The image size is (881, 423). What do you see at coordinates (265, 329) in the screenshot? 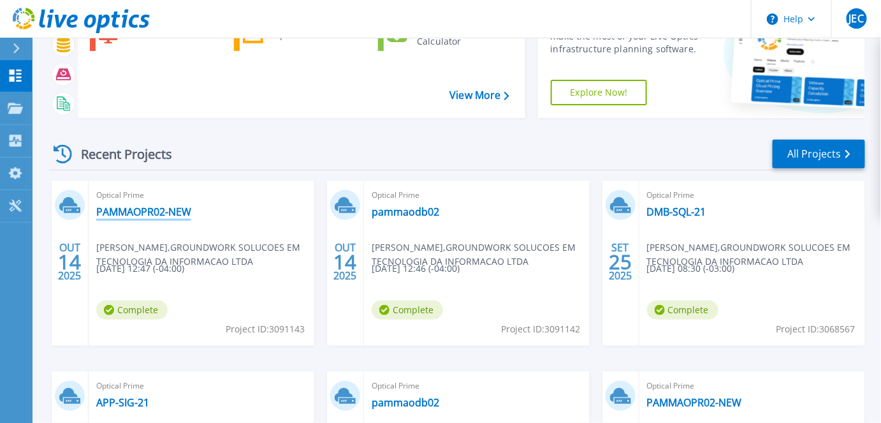
I see `span: Project ID: 3091143` at bounding box center [265, 329].